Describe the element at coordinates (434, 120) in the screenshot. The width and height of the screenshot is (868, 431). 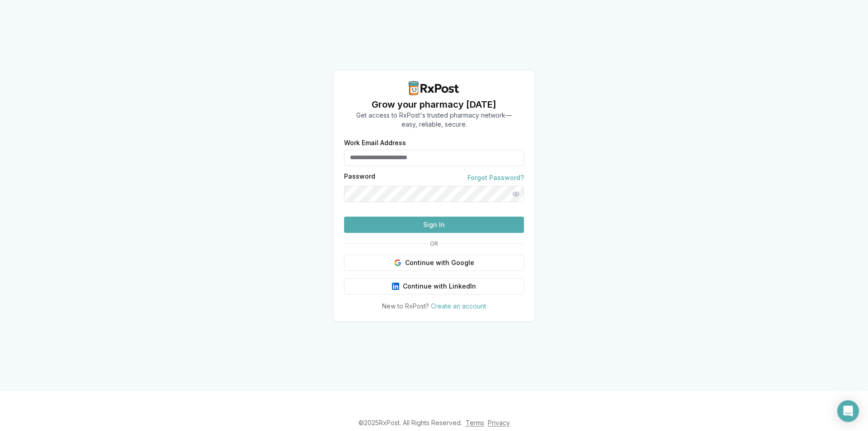
I see `p: Get access to RxPost's trusted pharmacy network— easy, reliable, secure.` at that location.